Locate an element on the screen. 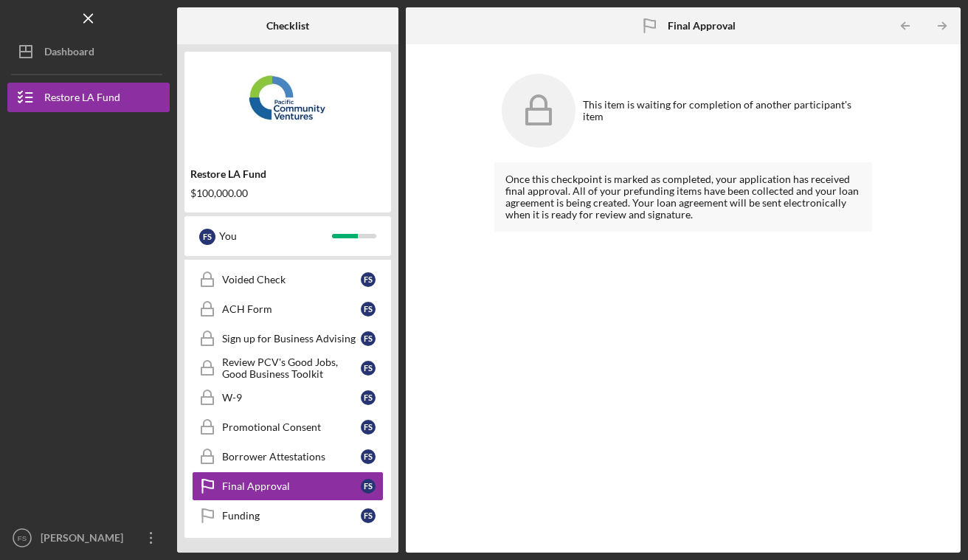  a: Sign up for Business AdvisingFS is located at coordinates (288, 338).